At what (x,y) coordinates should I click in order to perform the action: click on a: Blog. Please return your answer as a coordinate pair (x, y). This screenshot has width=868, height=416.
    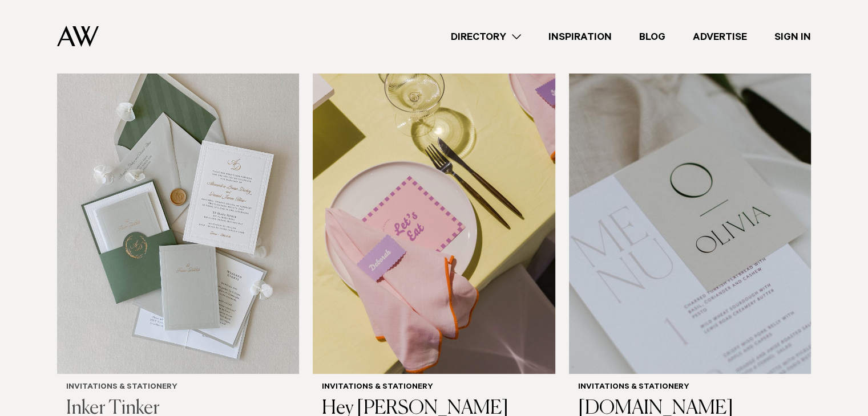
    Looking at the image, I should click on (652, 37).